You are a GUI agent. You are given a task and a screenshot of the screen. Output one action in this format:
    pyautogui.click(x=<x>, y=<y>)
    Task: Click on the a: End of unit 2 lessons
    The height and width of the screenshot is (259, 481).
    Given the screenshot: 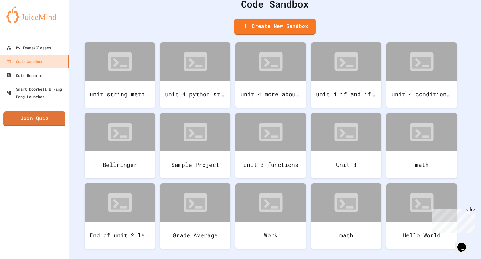 What is the action you would take?
    pyautogui.click(x=120, y=216)
    